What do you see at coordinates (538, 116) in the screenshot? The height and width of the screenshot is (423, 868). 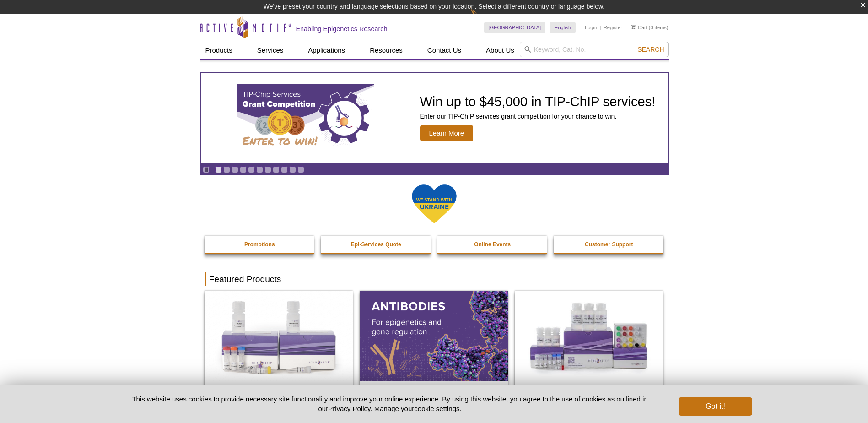 I see `p: Enter our TIP-ChIP services grant competition for your chance to win.` at bounding box center [538, 116].